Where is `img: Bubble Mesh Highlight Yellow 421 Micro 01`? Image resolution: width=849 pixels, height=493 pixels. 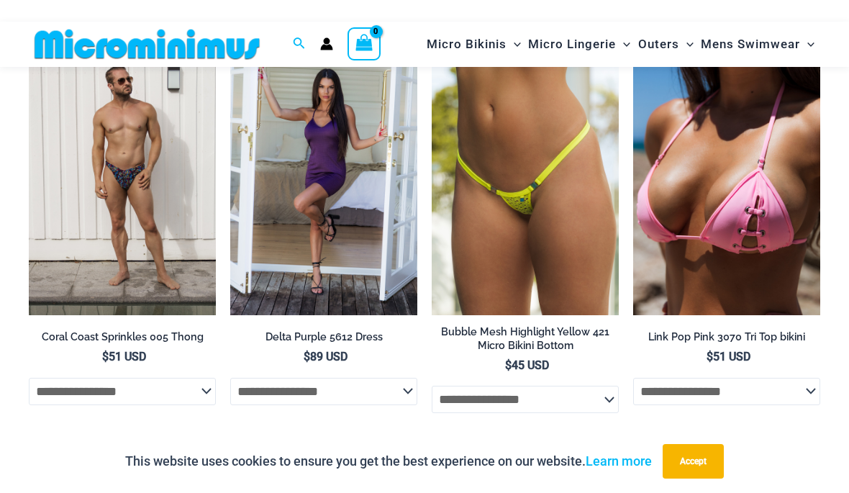
img: Bubble Mesh Highlight Yellow 421 Micro 01 is located at coordinates (525, 175).